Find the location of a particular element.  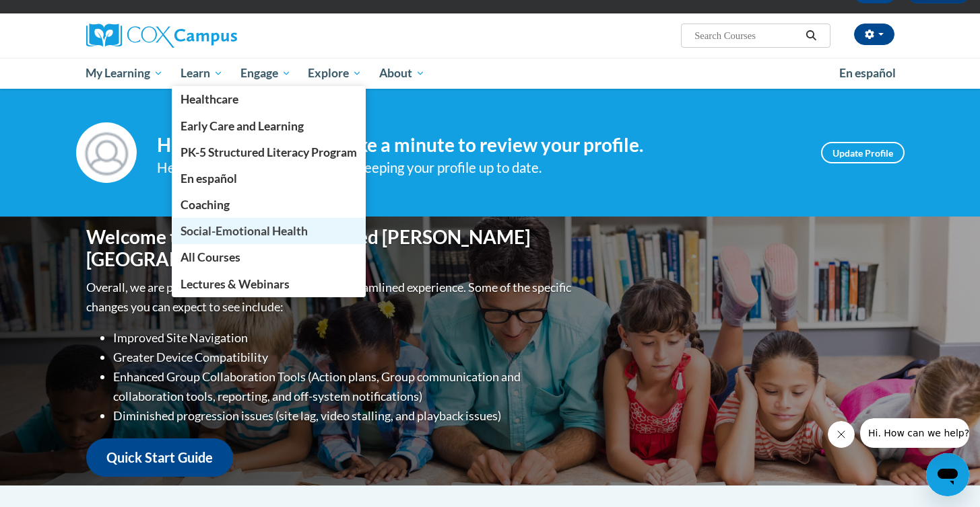

a: Healthcare is located at coordinates (269, 99).